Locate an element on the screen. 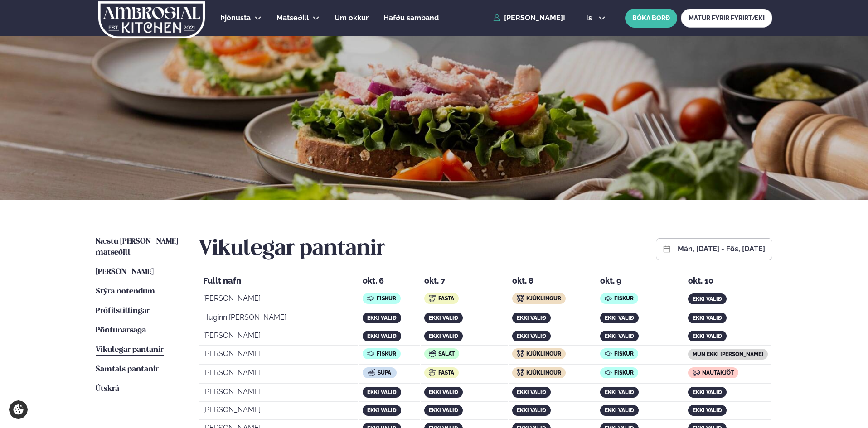 The image size is (868, 428). a: Samtals pantanir is located at coordinates (127, 370).